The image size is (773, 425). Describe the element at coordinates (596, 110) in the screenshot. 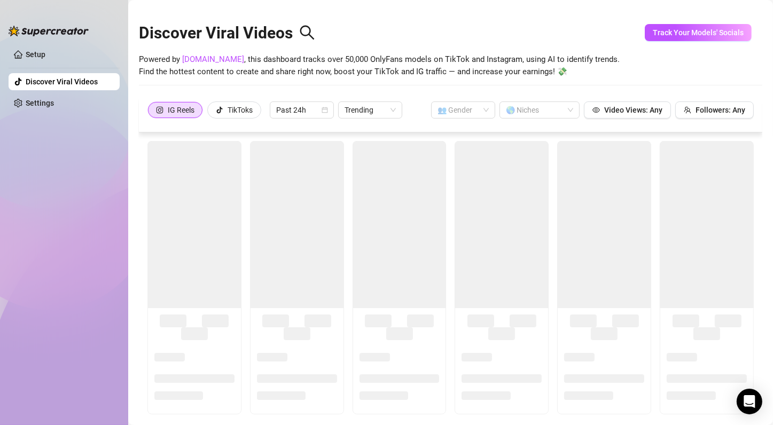

I see `span: eye` at that location.